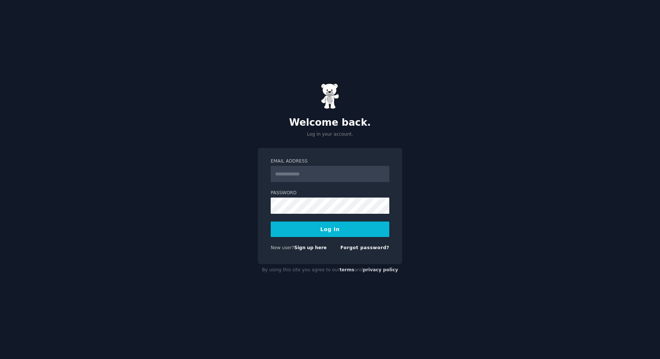 The width and height of the screenshot is (660, 359). I want to click on a: terms, so click(347, 270).